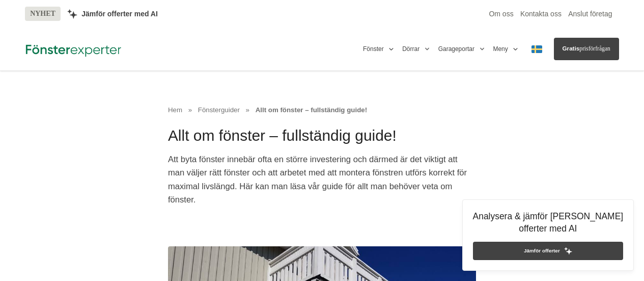 The height and width of the screenshot is (281, 644). What do you see at coordinates (175, 109) in the screenshot?
I see `a: Hem` at bounding box center [175, 109].